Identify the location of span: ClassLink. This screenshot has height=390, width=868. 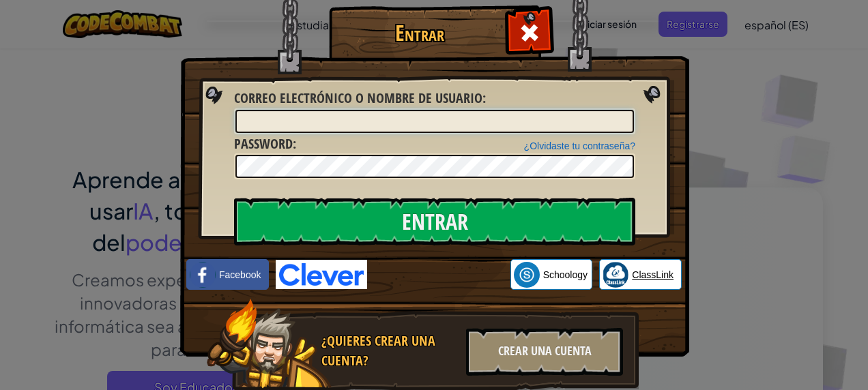
(652, 275).